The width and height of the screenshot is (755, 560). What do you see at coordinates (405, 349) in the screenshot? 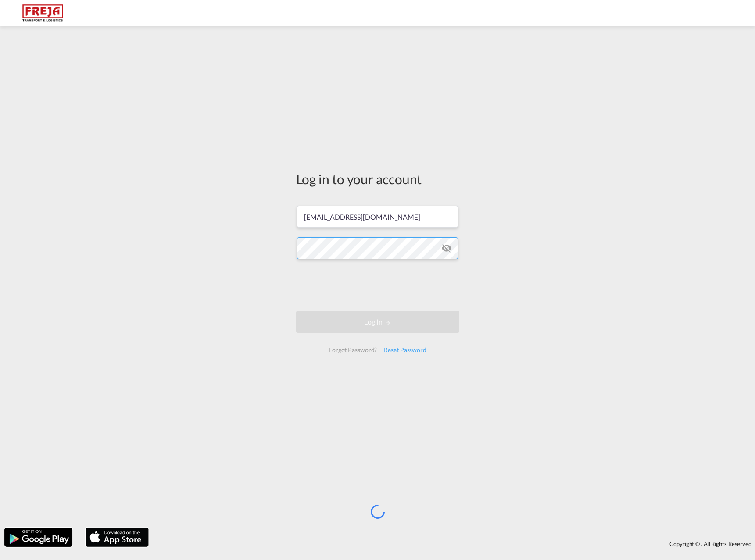
I see `div: Reset Password` at bounding box center [405, 349].